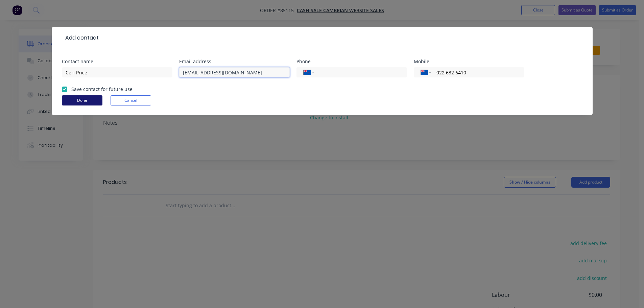 The width and height of the screenshot is (644, 308). I want to click on label: Save contact for future use, so click(102, 89).